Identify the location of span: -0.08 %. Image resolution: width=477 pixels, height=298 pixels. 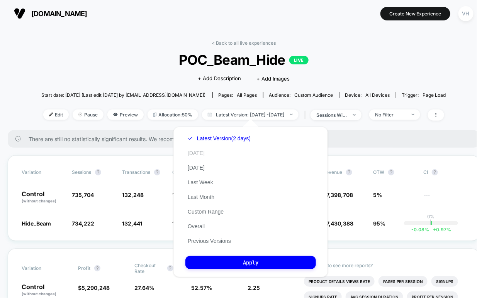
(420, 230).